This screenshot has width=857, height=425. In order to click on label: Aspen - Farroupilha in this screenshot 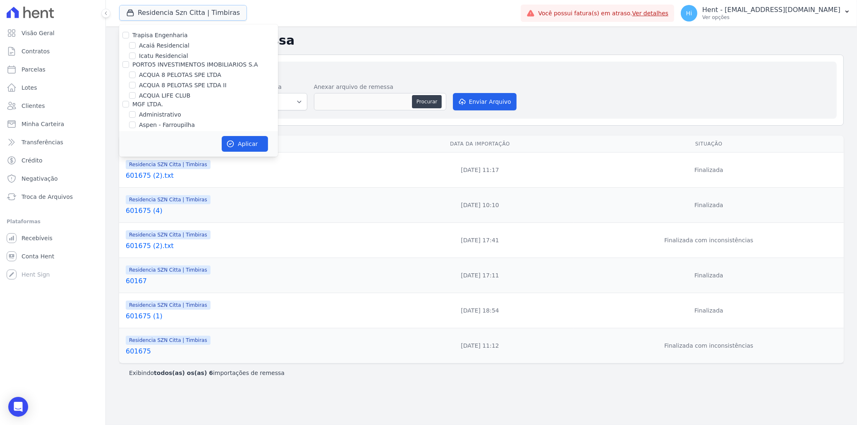, I will do `click(167, 125)`.